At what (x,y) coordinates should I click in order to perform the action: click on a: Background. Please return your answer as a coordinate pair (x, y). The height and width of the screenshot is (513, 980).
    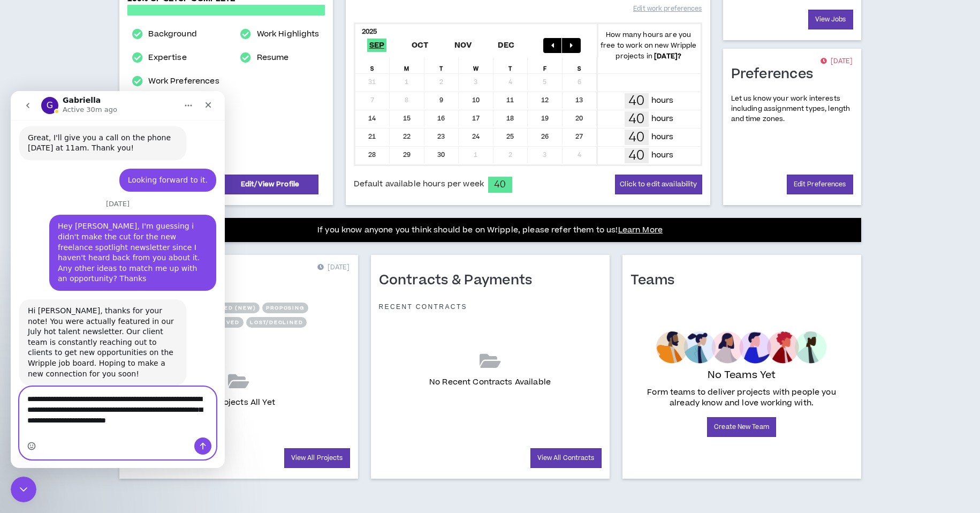
    Looking at the image, I should click on (172, 35).